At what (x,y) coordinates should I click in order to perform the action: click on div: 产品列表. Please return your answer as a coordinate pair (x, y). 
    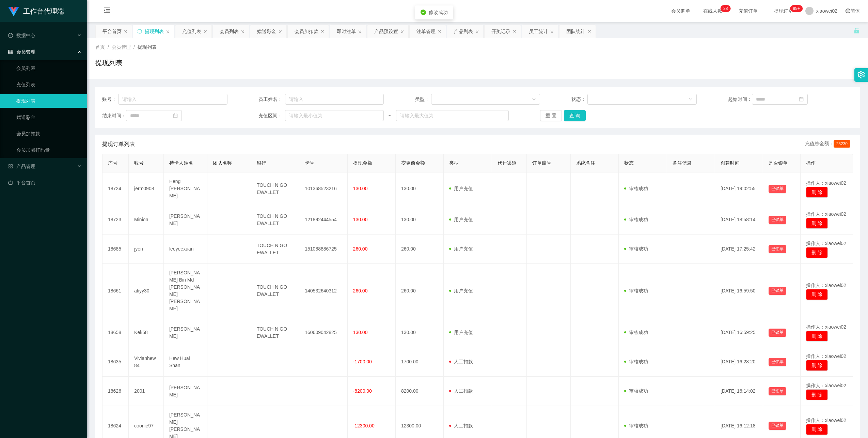
    Looking at the image, I should click on (463, 31).